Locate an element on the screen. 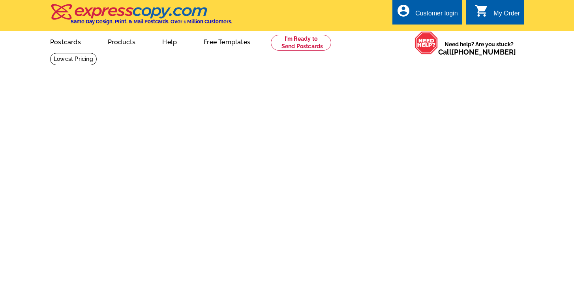  a: Products is located at coordinates (122, 41).